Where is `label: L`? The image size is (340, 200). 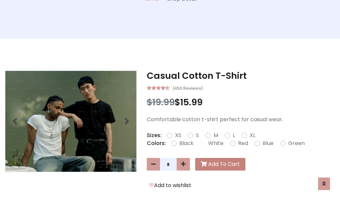
label: L is located at coordinates (234, 136).